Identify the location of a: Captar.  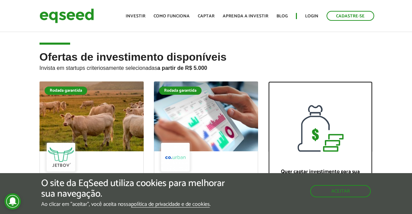
(206, 16).